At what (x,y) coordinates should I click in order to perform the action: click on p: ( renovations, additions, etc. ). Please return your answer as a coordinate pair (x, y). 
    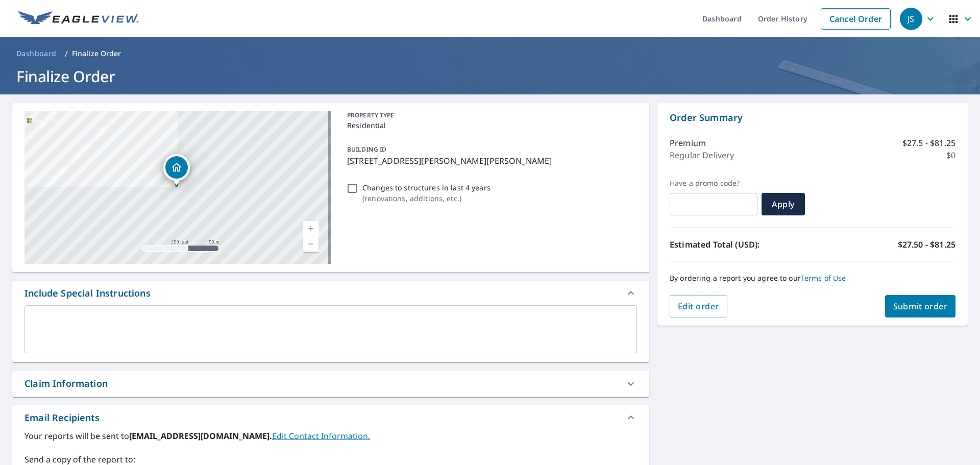
    Looking at the image, I should click on (426, 198).